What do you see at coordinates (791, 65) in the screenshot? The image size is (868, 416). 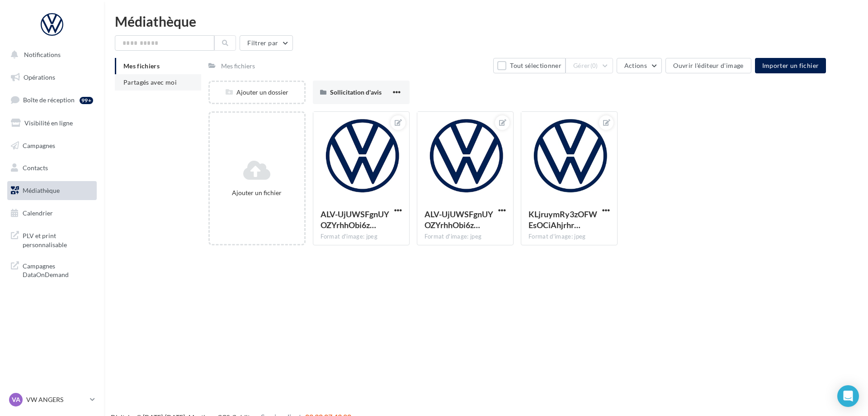 I see `button: Importer un fichier` at bounding box center [791, 65].